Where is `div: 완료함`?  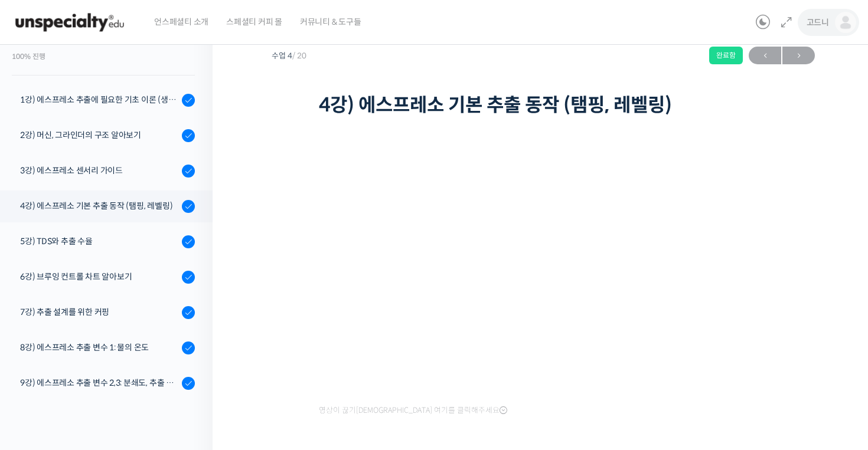 div: 완료함 is located at coordinates (726, 55).